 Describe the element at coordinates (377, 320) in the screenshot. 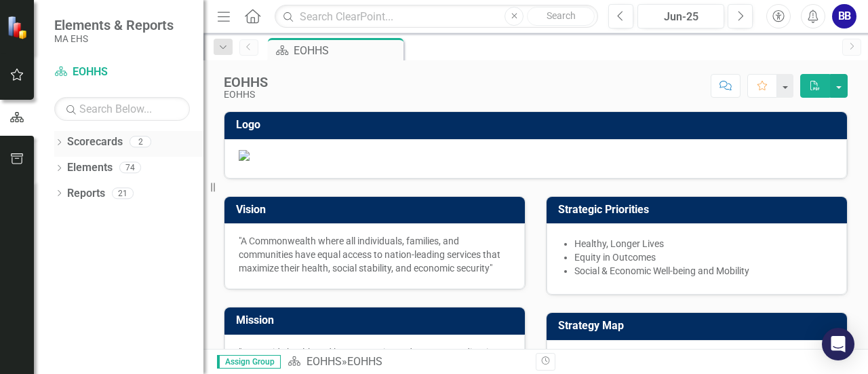

I see `h3: Mission` at that location.